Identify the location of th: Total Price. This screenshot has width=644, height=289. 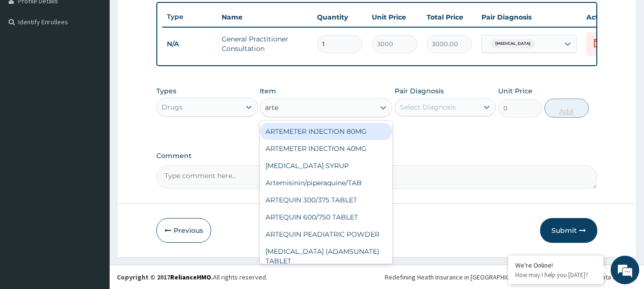
(449, 17).